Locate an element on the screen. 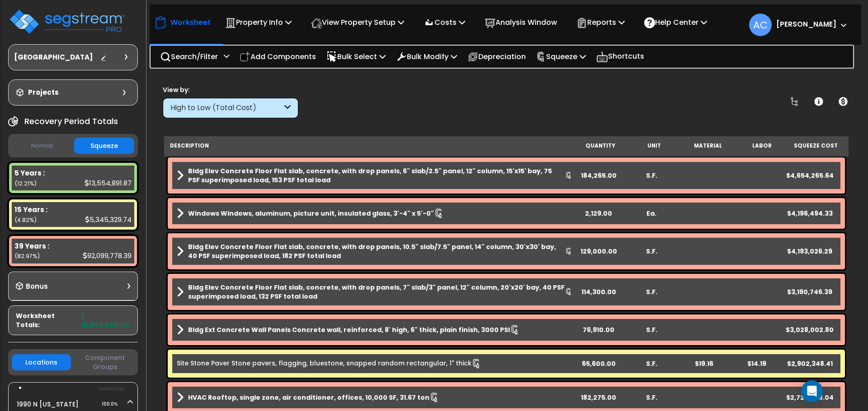 The image size is (868, 411). b: Bldg Elev Concrete Floor Flat slab, concrete, with drop panels, 6" slab/2.5" panel, 12" column, 1... is located at coordinates (377, 176).